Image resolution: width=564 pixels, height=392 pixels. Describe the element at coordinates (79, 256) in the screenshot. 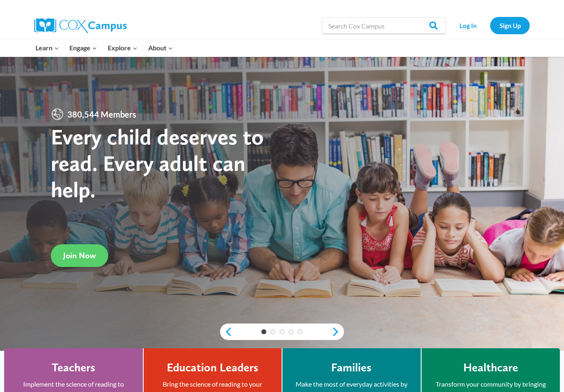

I see `a: Join Now` at that location.